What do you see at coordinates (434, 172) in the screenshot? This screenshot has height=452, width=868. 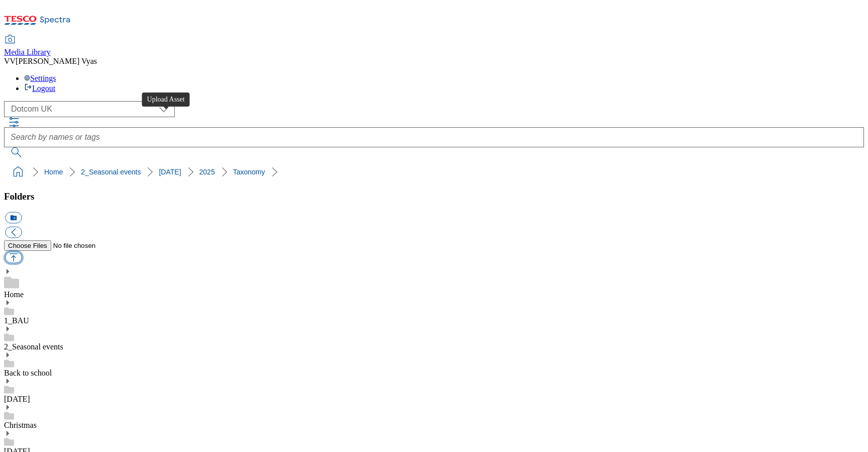 I see `nav: breadcrumb` at bounding box center [434, 172].